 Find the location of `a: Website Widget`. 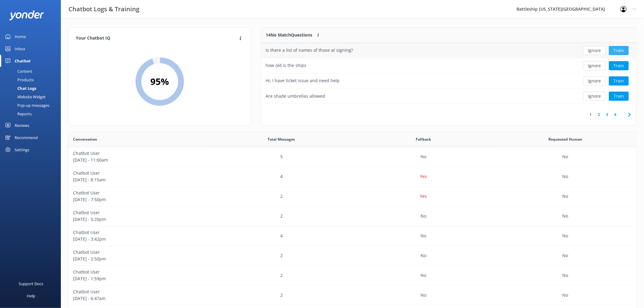

a: Website Widget is located at coordinates (32, 97).